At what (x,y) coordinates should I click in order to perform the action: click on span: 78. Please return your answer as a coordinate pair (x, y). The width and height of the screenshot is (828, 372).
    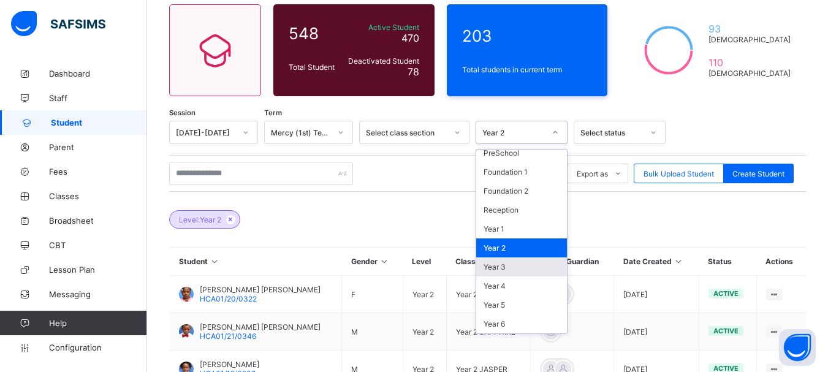
    Looking at the image, I should click on (413, 72).